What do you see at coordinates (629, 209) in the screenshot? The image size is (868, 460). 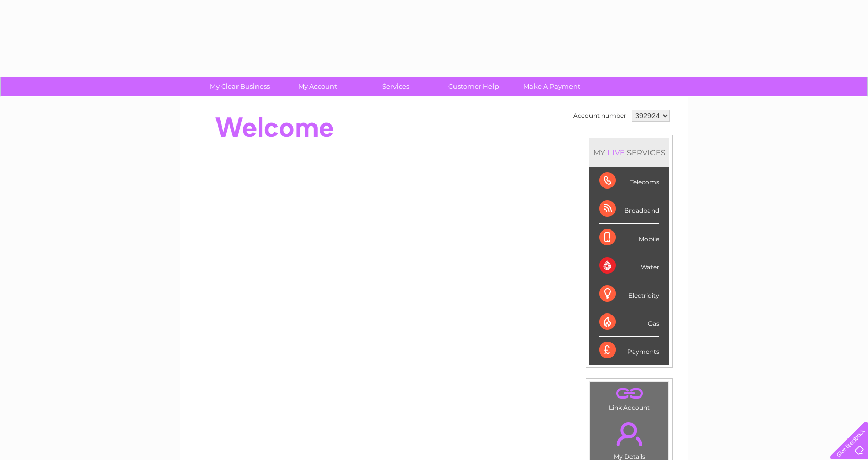 I see `div: Broadband` at bounding box center [629, 209].